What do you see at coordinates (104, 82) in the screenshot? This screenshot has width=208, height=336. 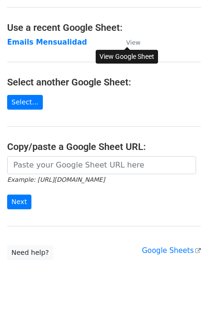 I see `h4: Select another Google Sheet:` at bounding box center [104, 82].